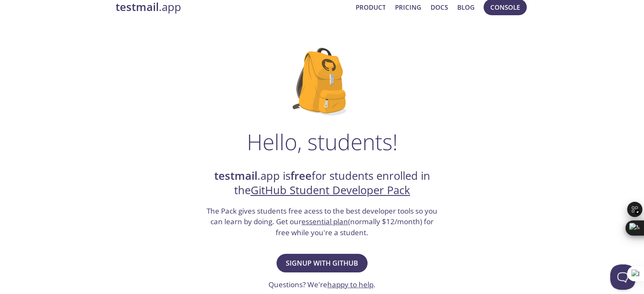 The height and width of the screenshot is (294, 644). Describe the element at coordinates (301, 176) in the screenshot. I see `strong: free` at that location.